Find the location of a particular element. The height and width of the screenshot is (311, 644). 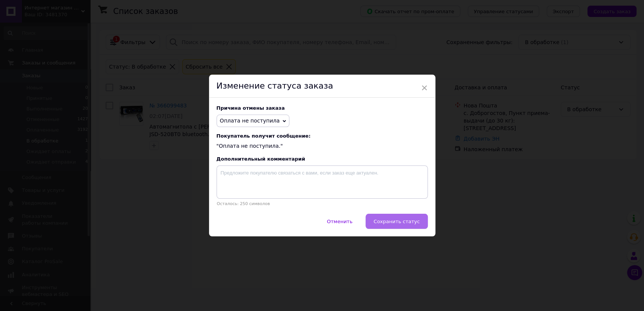

div: Изменение статуса заказа is located at coordinates (322, 86).